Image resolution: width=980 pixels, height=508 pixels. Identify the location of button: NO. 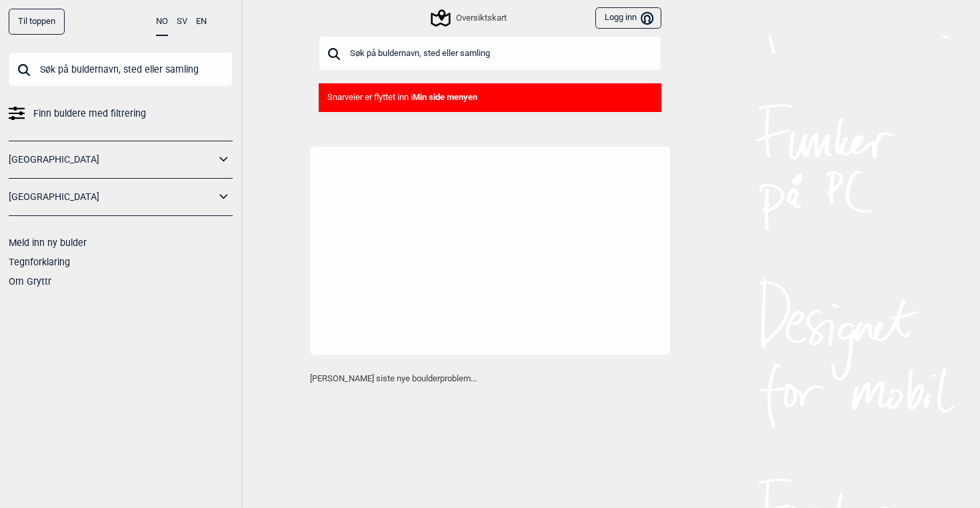
(162, 22).